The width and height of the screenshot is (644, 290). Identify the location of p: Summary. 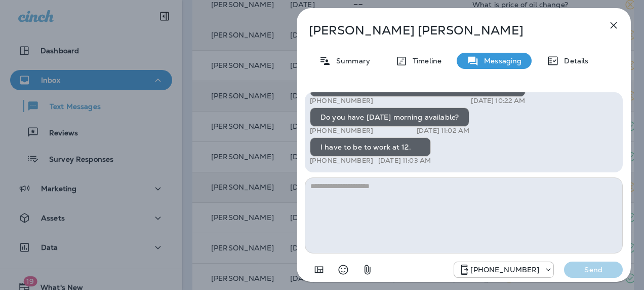
(350, 61).